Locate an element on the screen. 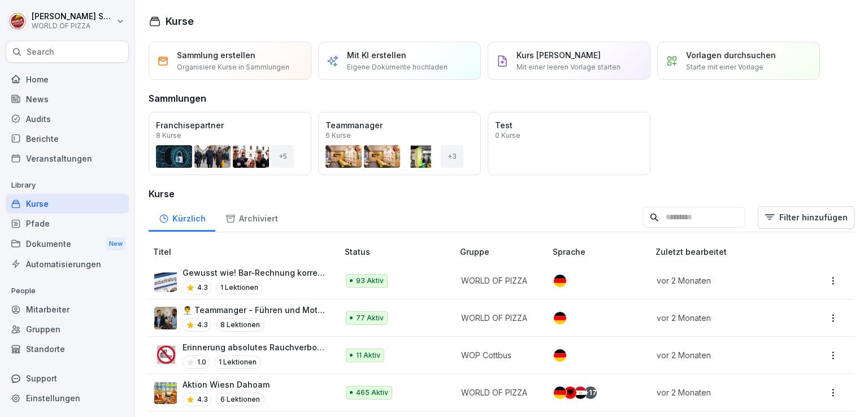 This screenshot has width=868, height=417. p: Gruppe is located at coordinates (504, 252).